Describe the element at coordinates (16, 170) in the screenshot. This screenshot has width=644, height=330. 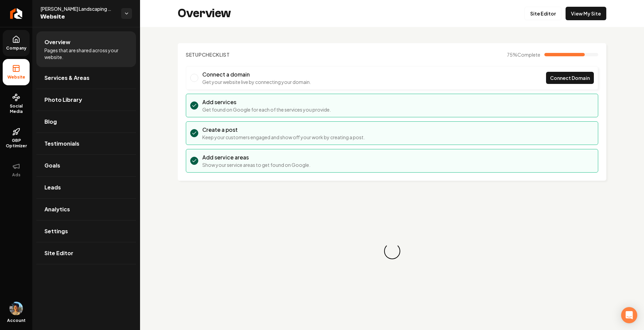
I see `button: Ads` at that location.